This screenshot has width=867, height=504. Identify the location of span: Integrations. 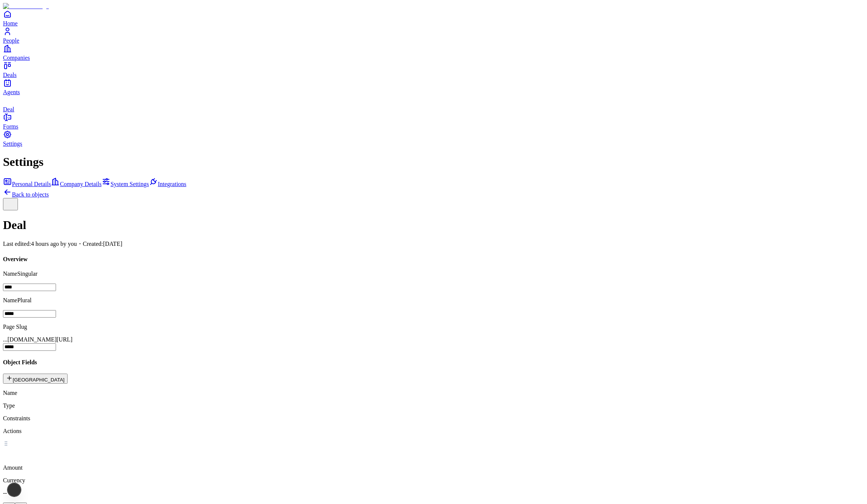
(172, 184).